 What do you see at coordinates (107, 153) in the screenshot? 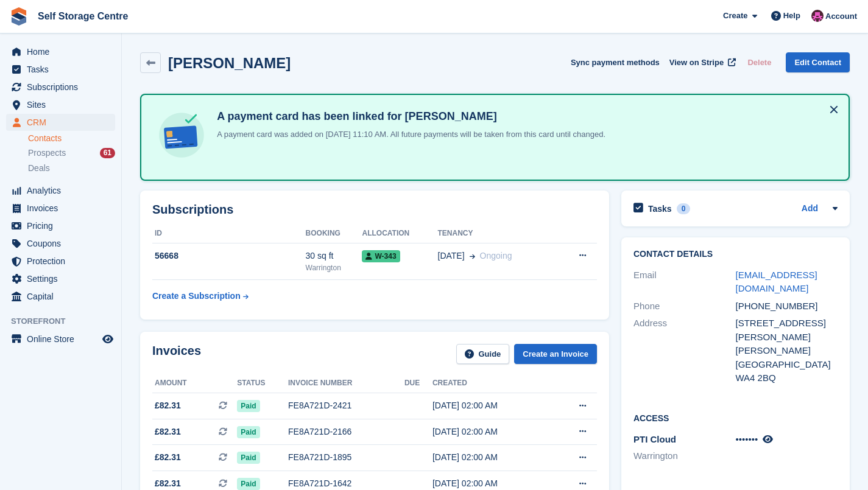
I see `div: 61` at bounding box center [107, 153].